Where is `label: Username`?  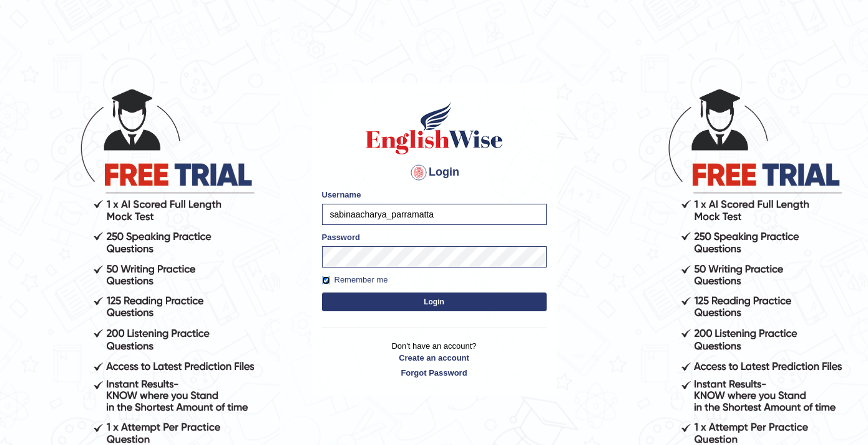
label: Username is located at coordinates (341, 195).